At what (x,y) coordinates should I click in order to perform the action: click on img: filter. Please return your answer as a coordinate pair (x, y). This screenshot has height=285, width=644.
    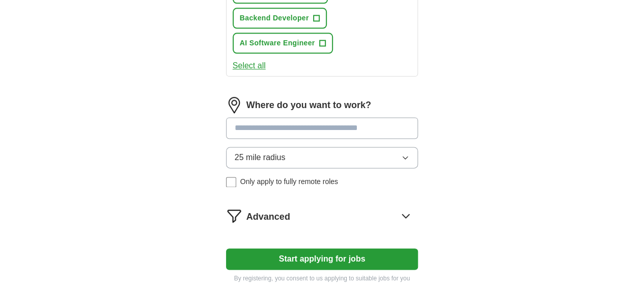
    Looking at the image, I should click on (234, 216).